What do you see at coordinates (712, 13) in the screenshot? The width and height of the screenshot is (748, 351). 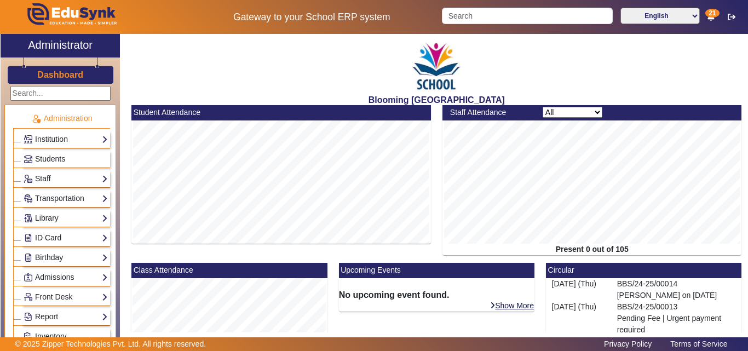 I see `span: 21` at bounding box center [712, 13].